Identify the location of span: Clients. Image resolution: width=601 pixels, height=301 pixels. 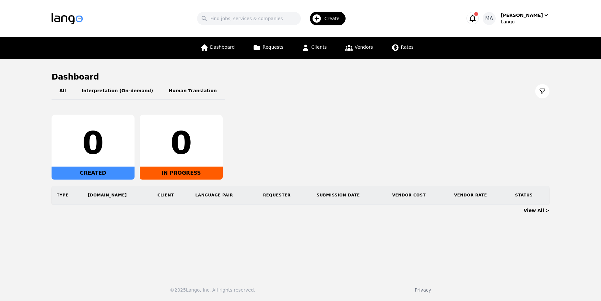
(319, 47).